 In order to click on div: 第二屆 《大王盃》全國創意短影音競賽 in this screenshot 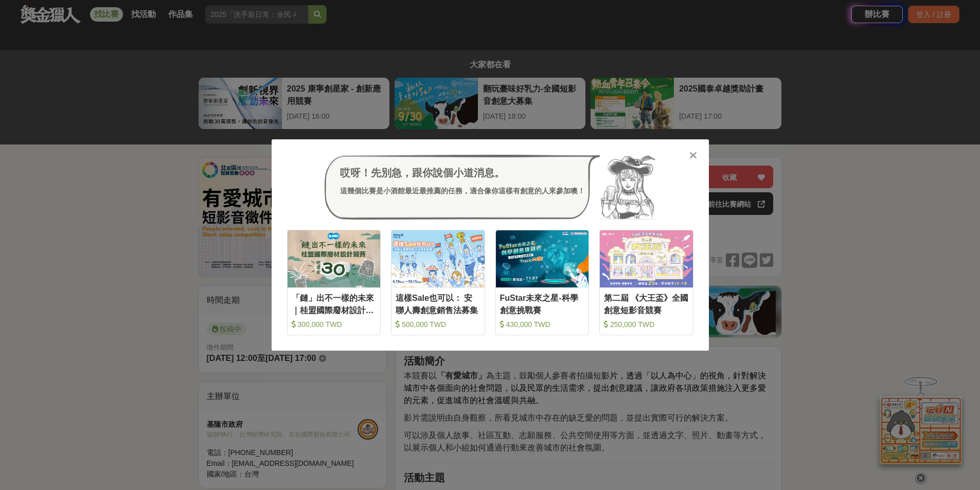, I will do `click(647, 303)`.